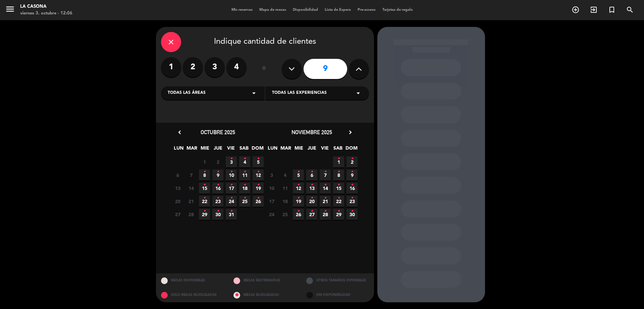 This screenshot has height=309, width=644. Describe the element at coordinates (265, 295) in the screenshot. I see `div: MESAS BLOQUEADAS` at that location.